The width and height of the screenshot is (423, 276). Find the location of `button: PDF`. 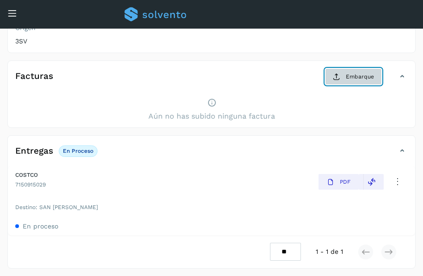

button: PDF is located at coordinates (338, 182).